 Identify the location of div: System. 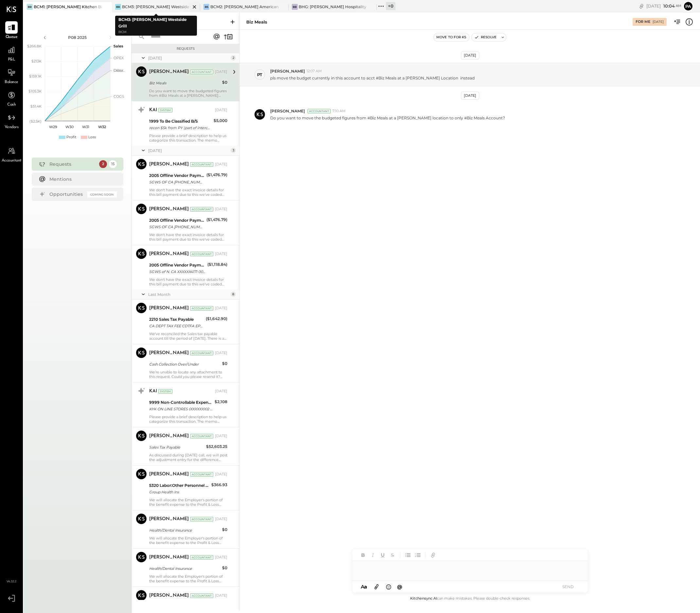
(165, 391).